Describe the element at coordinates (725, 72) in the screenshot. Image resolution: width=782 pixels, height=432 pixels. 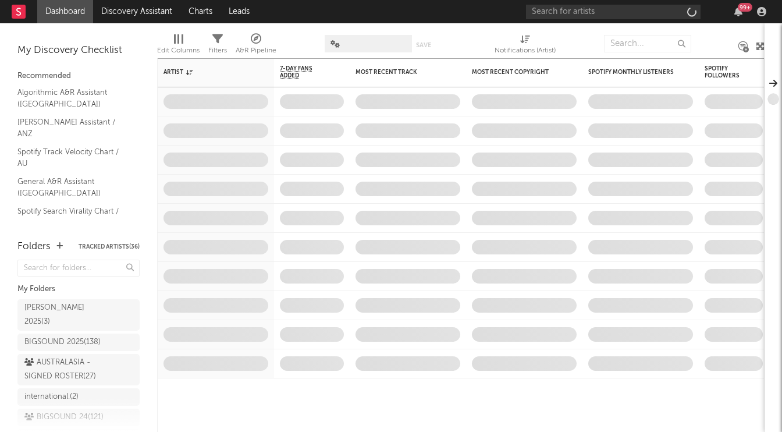
I see `div: Spotify Followers` at that location.